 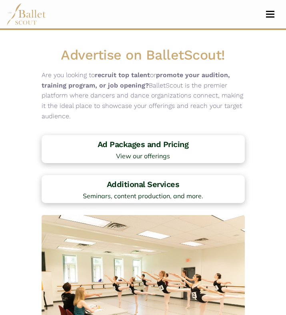 What do you see at coordinates (143, 189) in the screenshot?
I see `a: Additional Services Seminars, content production, and more.` at bounding box center [143, 189].